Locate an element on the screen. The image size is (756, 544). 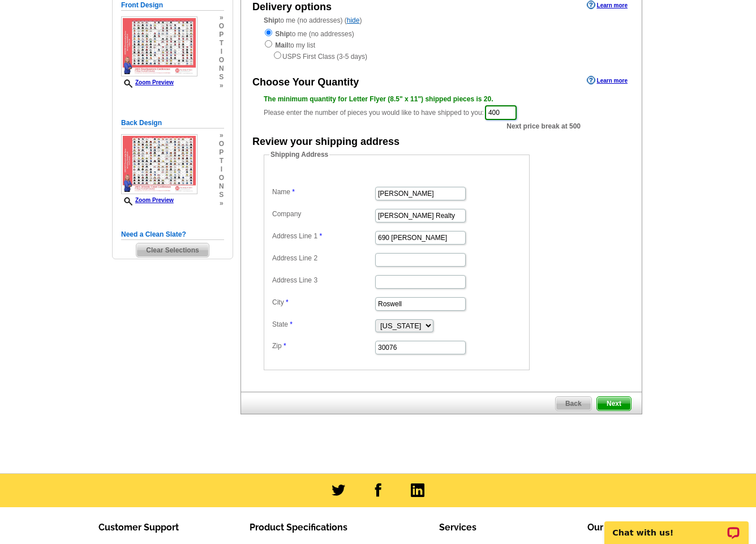
label: Address Line 3 is located at coordinates (323, 280).